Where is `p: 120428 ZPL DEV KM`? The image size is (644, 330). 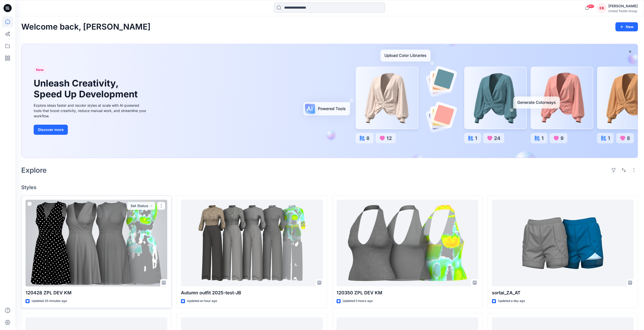 p: 120428 ZPL DEV KM is located at coordinates (96, 293).